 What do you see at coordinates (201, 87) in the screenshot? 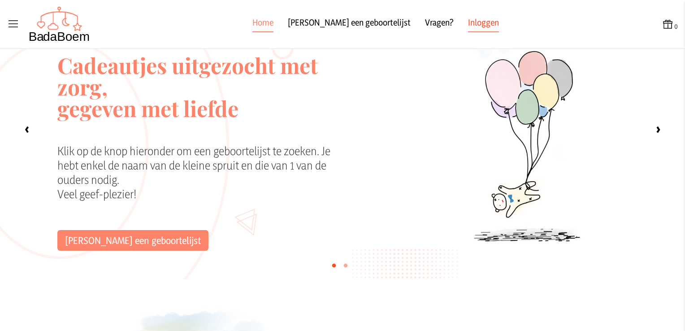
I see `h2: Cadeautjes uitgezocht met zorg, gegeven met liefde` at bounding box center [201, 87].